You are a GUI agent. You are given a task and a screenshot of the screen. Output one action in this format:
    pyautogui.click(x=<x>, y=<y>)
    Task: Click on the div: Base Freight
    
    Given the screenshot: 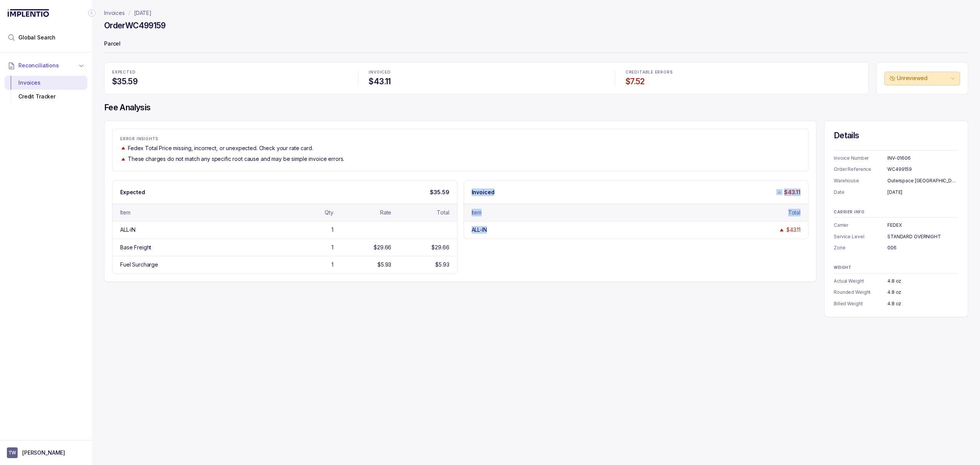 What is the action you would take?
    pyautogui.click(x=136, y=248)
    